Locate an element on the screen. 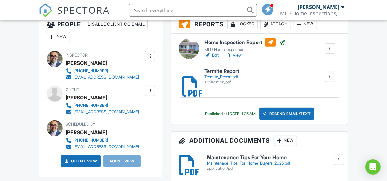  a: Home Inspection Report MLD Home Inspection is located at coordinates (245, 45).